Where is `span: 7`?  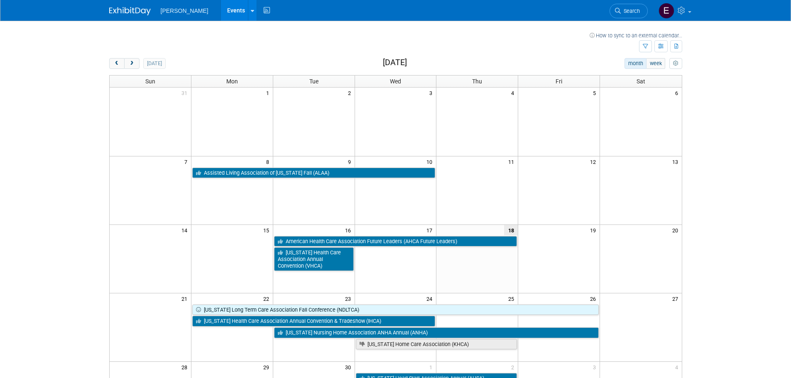
span: 7 is located at coordinates (187, 162).